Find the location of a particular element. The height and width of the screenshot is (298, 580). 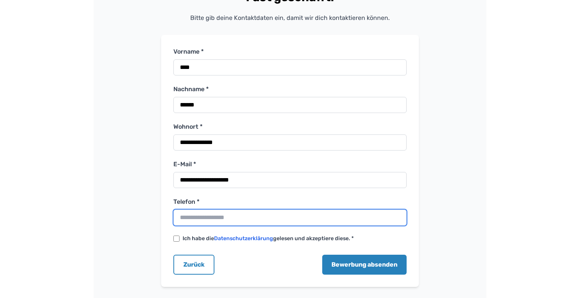

label: Nachname * is located at coordinates (290, 89).